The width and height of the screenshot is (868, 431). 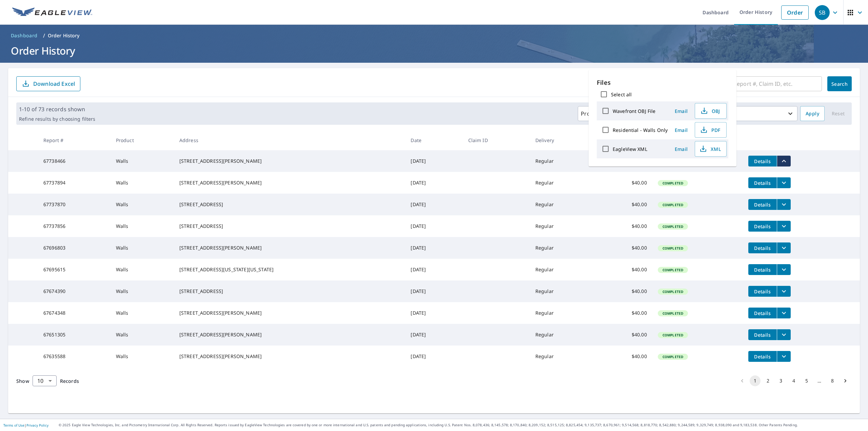 I want to click on button: filesDropdownBtn-67695615, so click(x=783, y=270).